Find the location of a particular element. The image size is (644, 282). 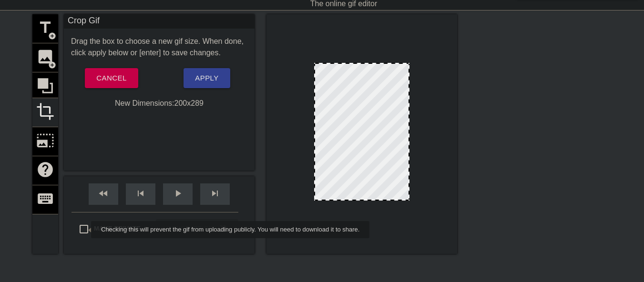

button: Apply is located at coordinates (207, 78).